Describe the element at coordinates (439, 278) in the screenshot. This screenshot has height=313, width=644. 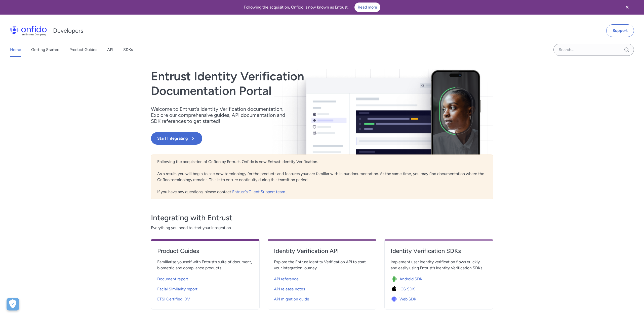
I see `a: Icon Android SDKAndroid SDK` at that location.